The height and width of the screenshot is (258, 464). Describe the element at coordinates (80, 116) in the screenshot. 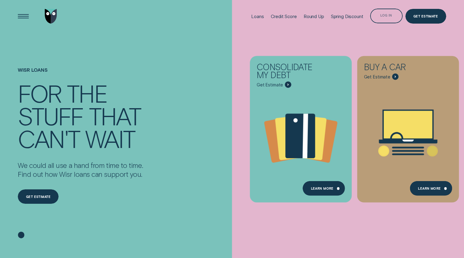

I see `h4: For the stuff that can't wait` at that location.